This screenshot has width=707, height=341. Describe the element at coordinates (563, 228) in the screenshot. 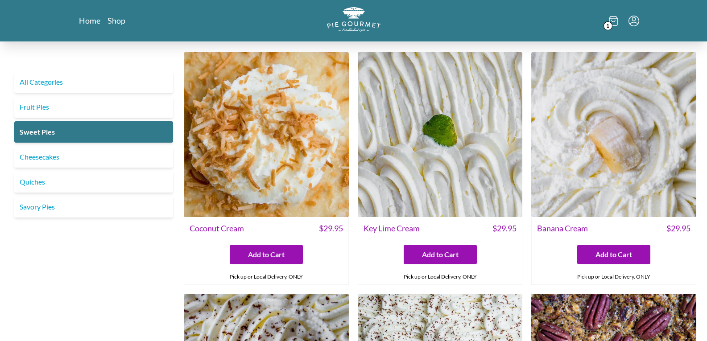

I see `span: Banana Cream` at that location.